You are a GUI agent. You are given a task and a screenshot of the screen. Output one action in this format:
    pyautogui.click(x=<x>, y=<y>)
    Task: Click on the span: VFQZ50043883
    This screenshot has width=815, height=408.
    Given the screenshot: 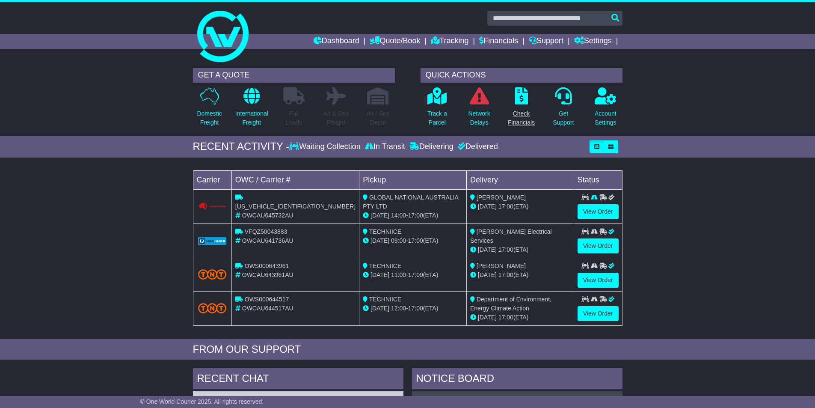 What is the action you would take?
    pyautogui.click(x=266, y=232)
    